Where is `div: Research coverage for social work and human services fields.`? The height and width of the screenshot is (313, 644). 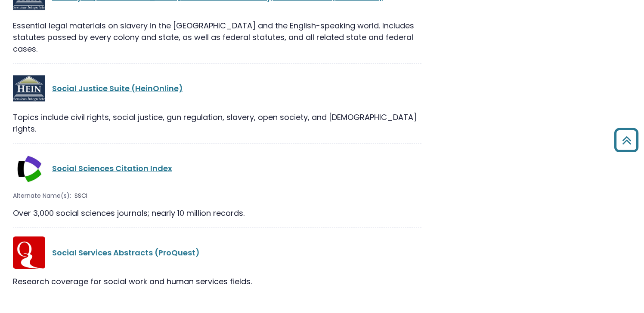 div: Research coverage for social work and human services fields. is located at coordinates (217, 281).